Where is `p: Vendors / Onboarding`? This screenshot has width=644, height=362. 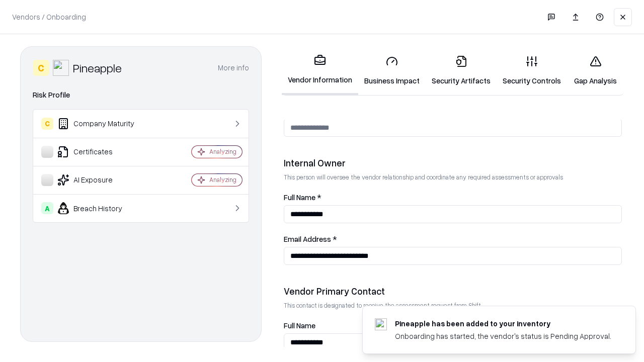 p: Vendors / Onboarding is located at coordinates (49, 17).